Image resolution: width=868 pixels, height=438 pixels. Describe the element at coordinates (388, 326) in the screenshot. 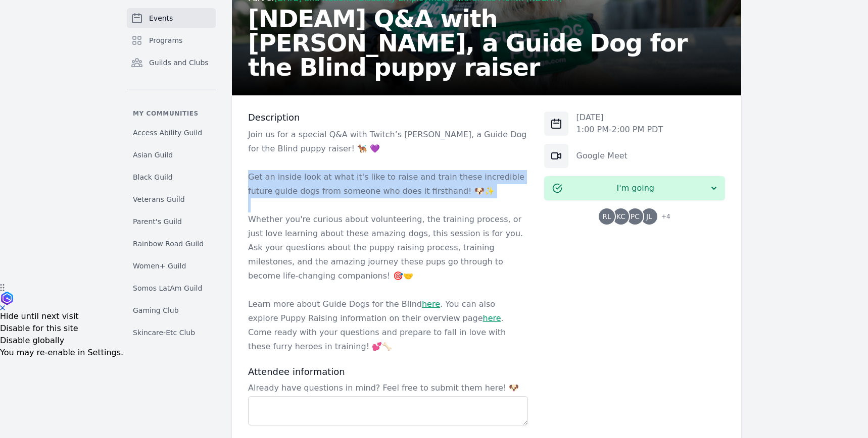

I see `p: Learn more about Guide Dogs for the Blind . You can also explore Puppy Raising information on the...` at that location.